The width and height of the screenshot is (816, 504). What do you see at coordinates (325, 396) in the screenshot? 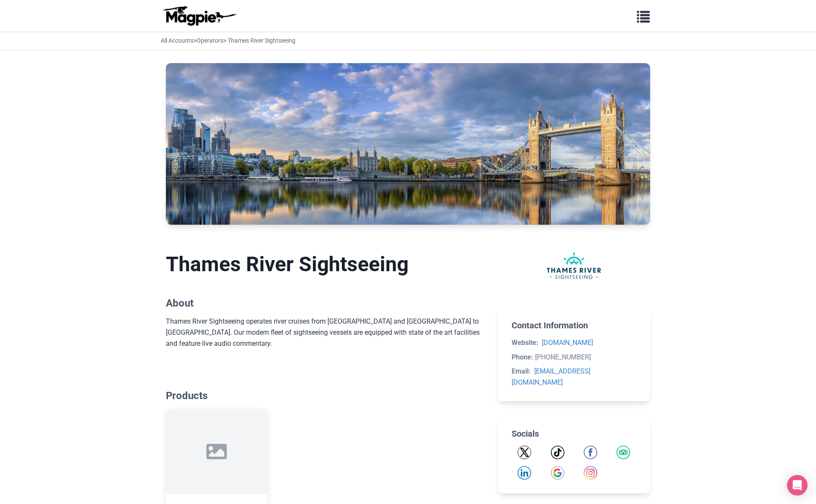
I see `h2: Products` at bounding box center [325, 396].